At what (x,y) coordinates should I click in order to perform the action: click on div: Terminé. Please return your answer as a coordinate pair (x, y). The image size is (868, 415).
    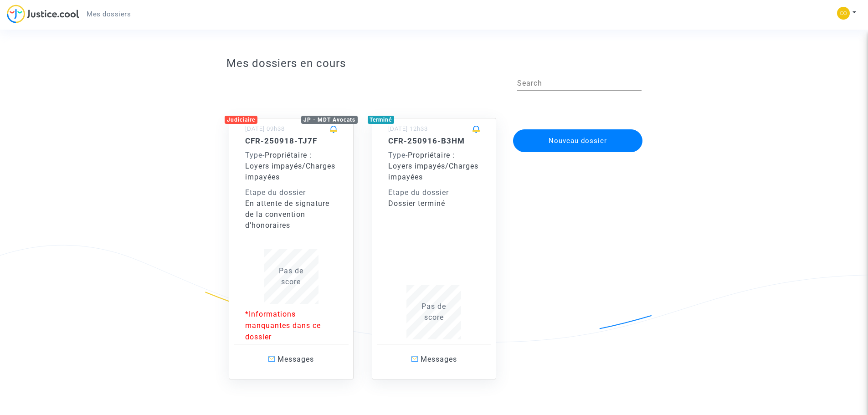
    Looking at the image, I should click on (381, 120).